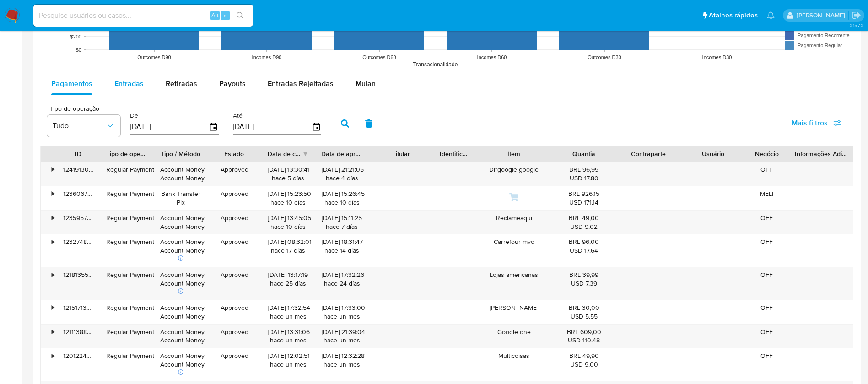 This screenshot has height=384, width=868. I want to click on button: search-icon, so click(240, 15).